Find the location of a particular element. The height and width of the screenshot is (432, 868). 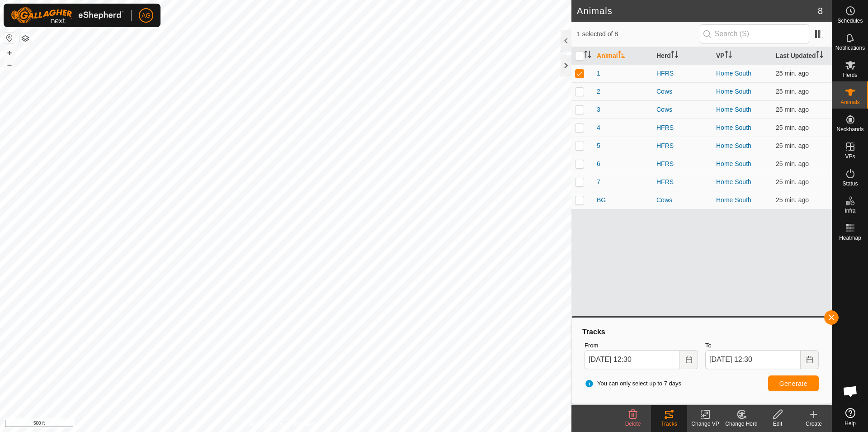

span: 5 is located at coordinates (598, 146).